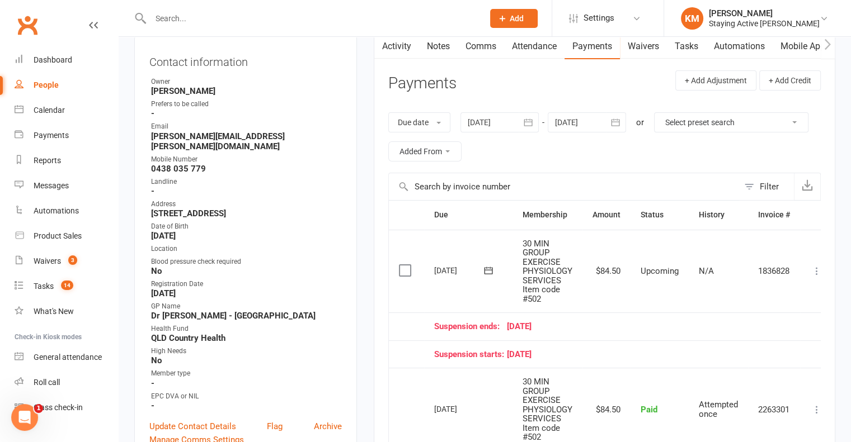 The height and width of the screenshot is (442, 851). What do you see at coordinates (47, 161) in the screenshot?
I see `div: Reports` at bounding box center [47, 161].